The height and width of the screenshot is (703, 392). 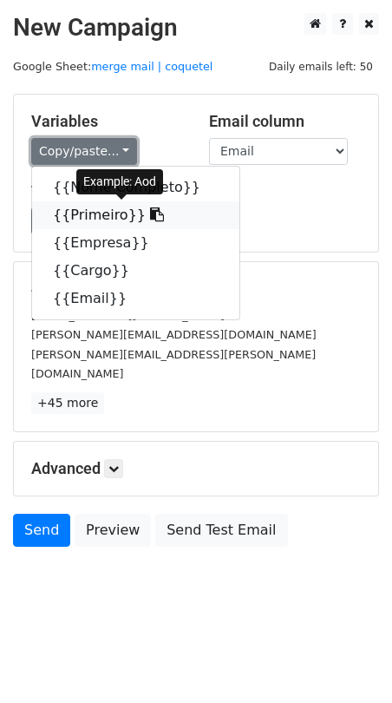 What do you see at coordinates (113, 530) in the screenshot?
I see `a: Preview` at bounding box center [113, 530].